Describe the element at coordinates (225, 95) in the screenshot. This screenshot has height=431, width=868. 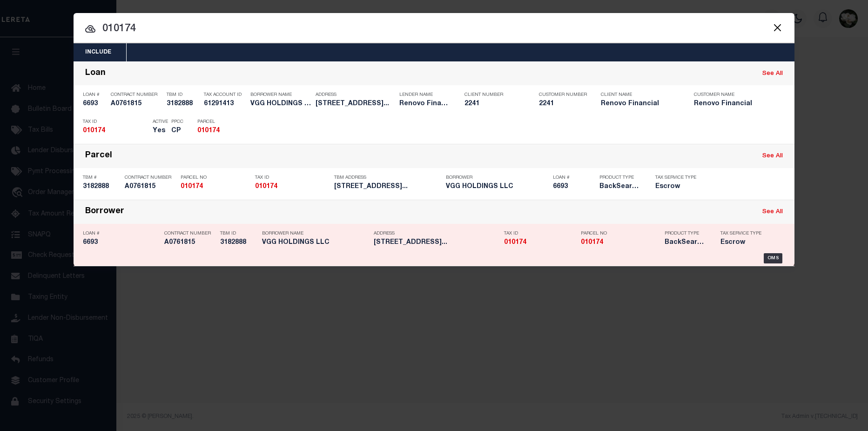
I see `p: Tax Account ID` at that location.